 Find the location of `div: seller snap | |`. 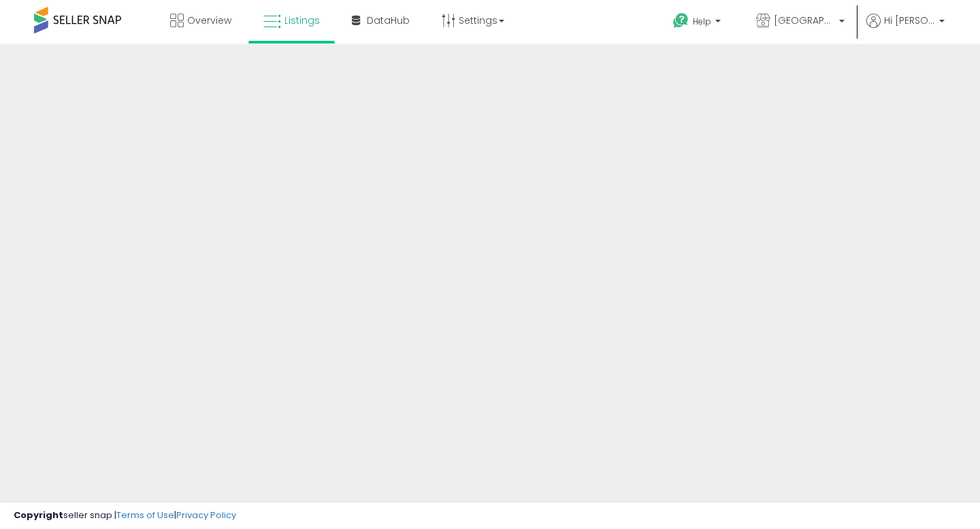

div: seller snap | | is located at coordinates (124, 516).